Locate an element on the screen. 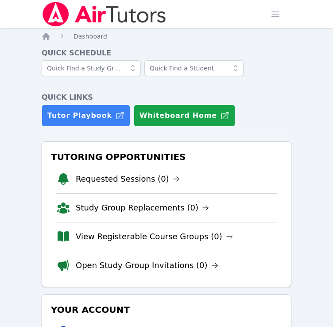 The width and height of the screenshot is (333, 327). span: Dashboard is located at coordinates (90, 36).